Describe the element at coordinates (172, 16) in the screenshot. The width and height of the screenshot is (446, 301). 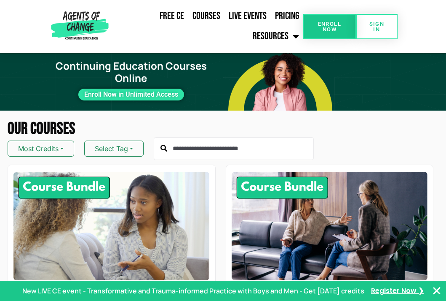
I see `a: Free CE` at that location.